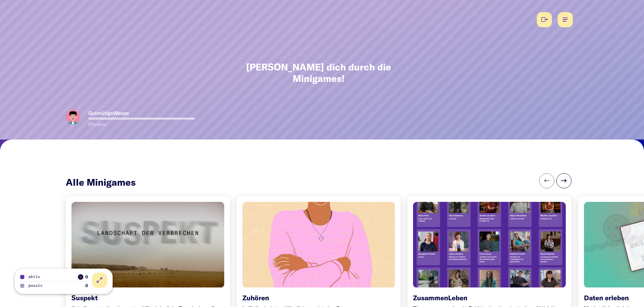 This screenshot has height=307, width=644. What do you see at coordinates (319, 300) in the screenshot?
I see `h6: Zuhören` at bounding box center [319, 300].